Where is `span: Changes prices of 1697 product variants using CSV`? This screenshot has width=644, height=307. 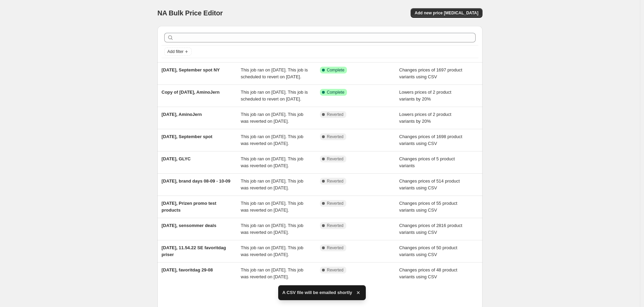 span: Changes prices of 1697 product variants using CSV is located at coordinates (431, 73).